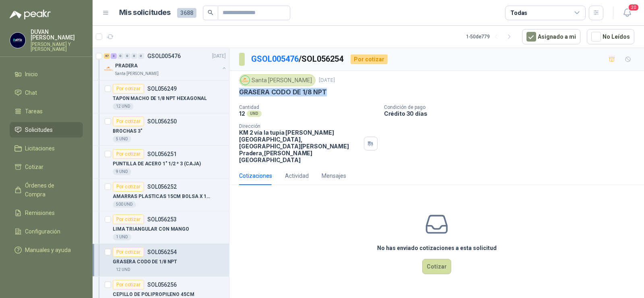 This screenshot has width=644, height=298. Describe the element at coordinates (122, 139) in the screenshot. I see `div: 5 UND` at that location.